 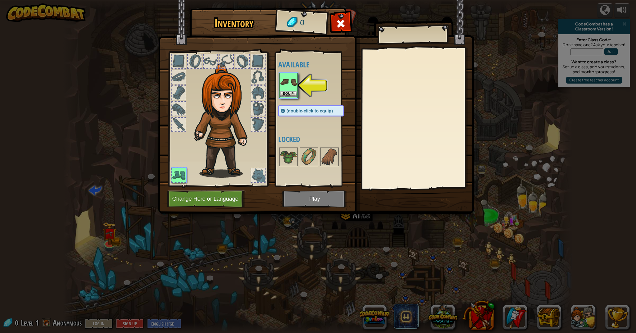 What do you see at coordinates (234, 23) in the screenshot?
I see `h1: Inventory` at bounding box center [234, 23].